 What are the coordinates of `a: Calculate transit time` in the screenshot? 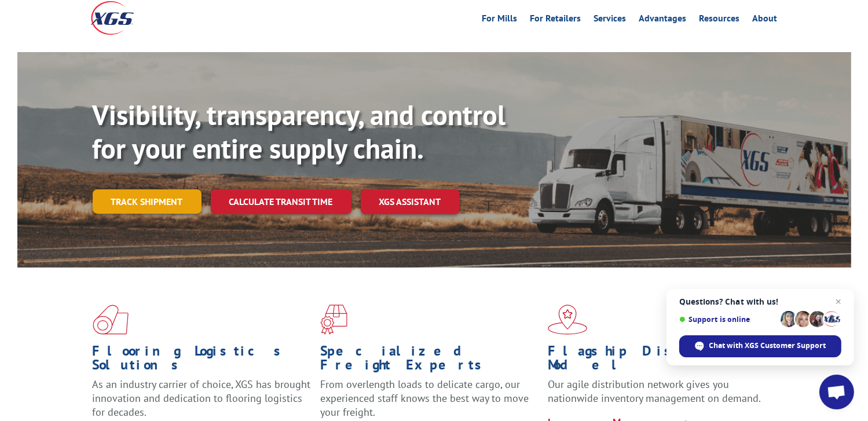 It's located at (281, 202).